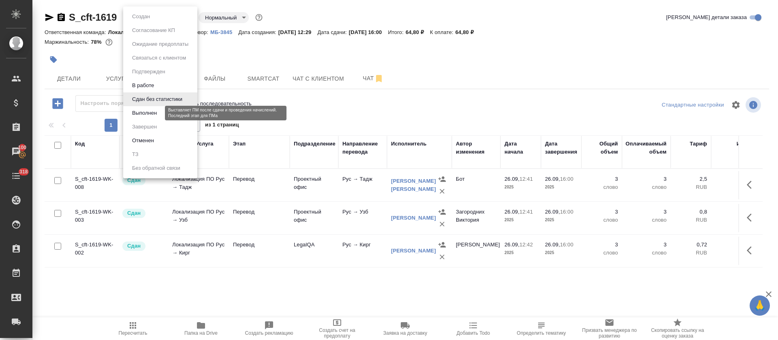 Image resolution: width=778 pixels, height=340 pixels. What do you see at coordinates (143, 85) in the screenshot?
I see `button: В работе` at bounding box center [143, 85].